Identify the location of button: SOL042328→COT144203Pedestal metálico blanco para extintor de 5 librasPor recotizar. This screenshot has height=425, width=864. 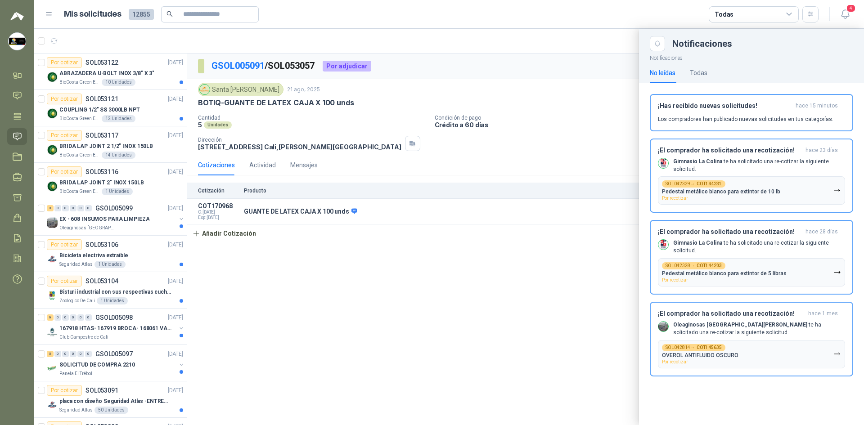
(751, 272).